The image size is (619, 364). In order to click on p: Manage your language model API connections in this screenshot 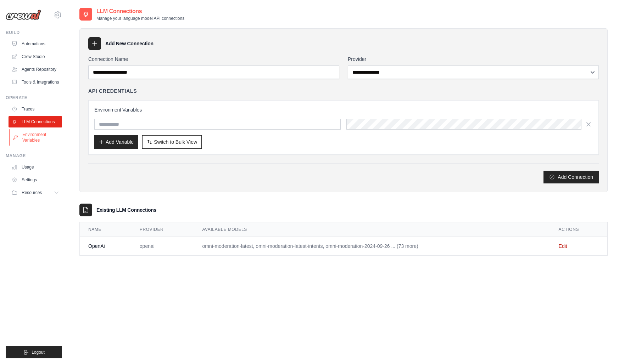, I will do `click(140, 18)`.